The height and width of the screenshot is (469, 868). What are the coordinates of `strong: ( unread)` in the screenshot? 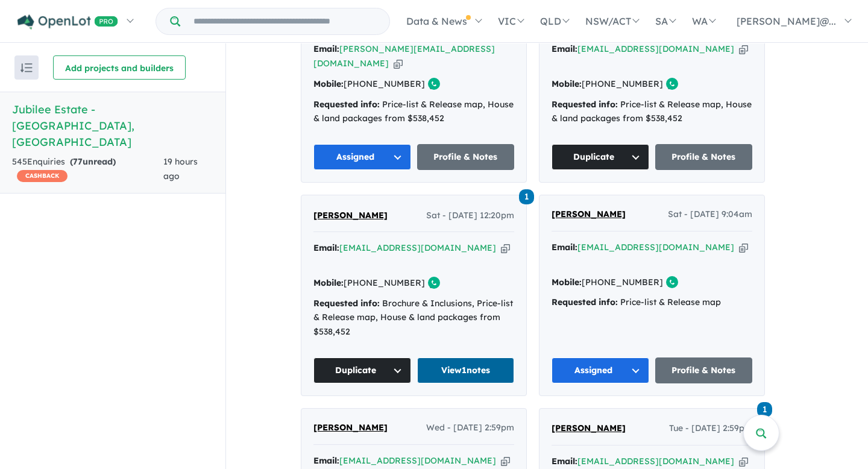 It's located at (93, 161).